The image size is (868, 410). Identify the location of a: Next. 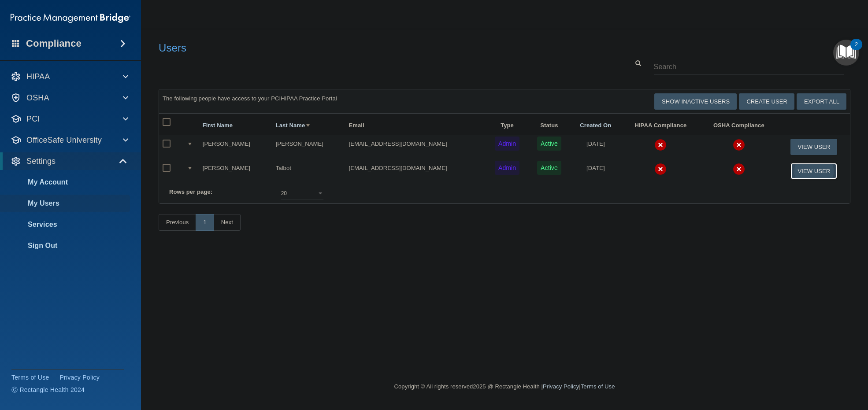
(227, 223).